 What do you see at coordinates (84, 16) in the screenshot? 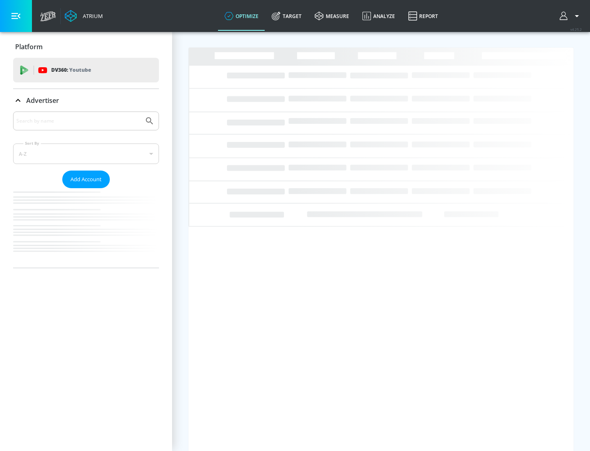
I see `a: Atrium` at bounding box center [84, 16].